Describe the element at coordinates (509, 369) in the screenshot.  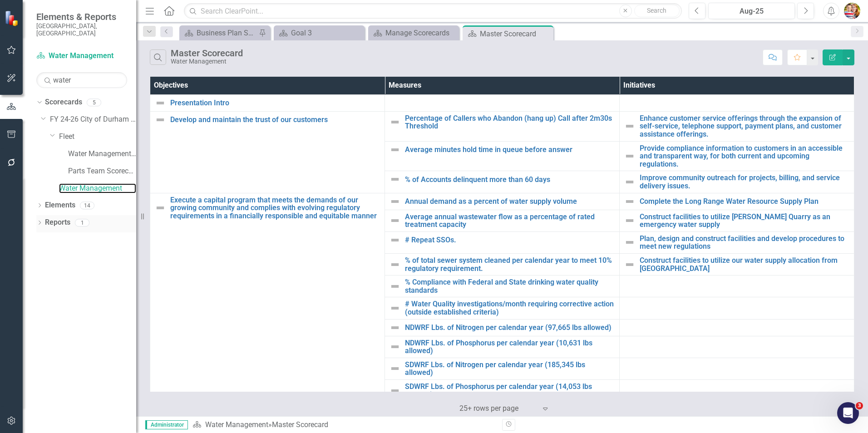
I see `a: SDWRF Lbs. of Nitrogen per calendar year (185,345 lbs allowed)` at that location.